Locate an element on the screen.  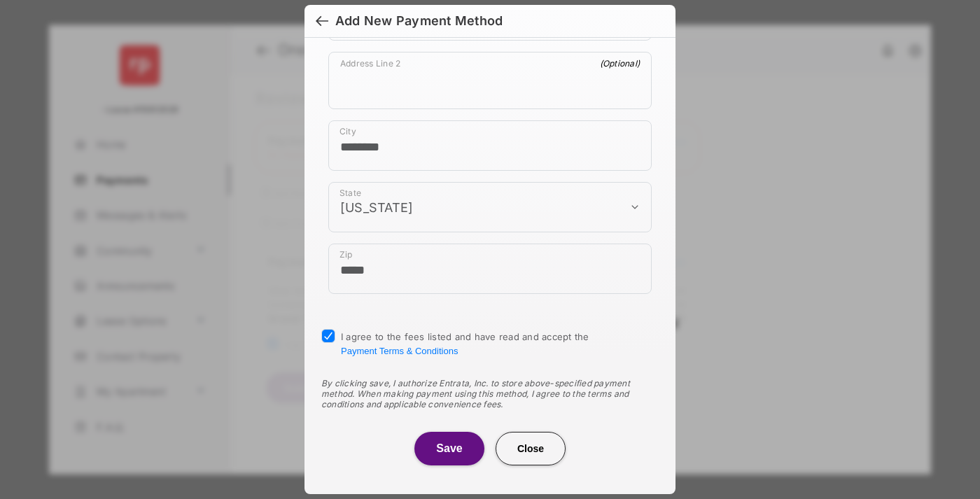
div: payment_method_screening[postal_addresses][addressLine2] is located at coordinates (490, 81).